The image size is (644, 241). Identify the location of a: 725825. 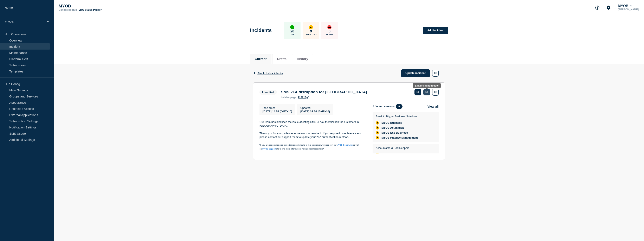
(303, 97).